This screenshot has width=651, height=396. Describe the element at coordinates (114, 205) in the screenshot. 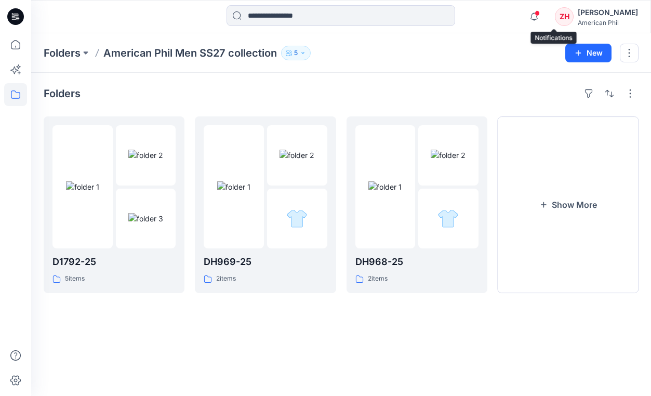

I see `a: folder 1folder 2folder 3D1792-255items` at that location.